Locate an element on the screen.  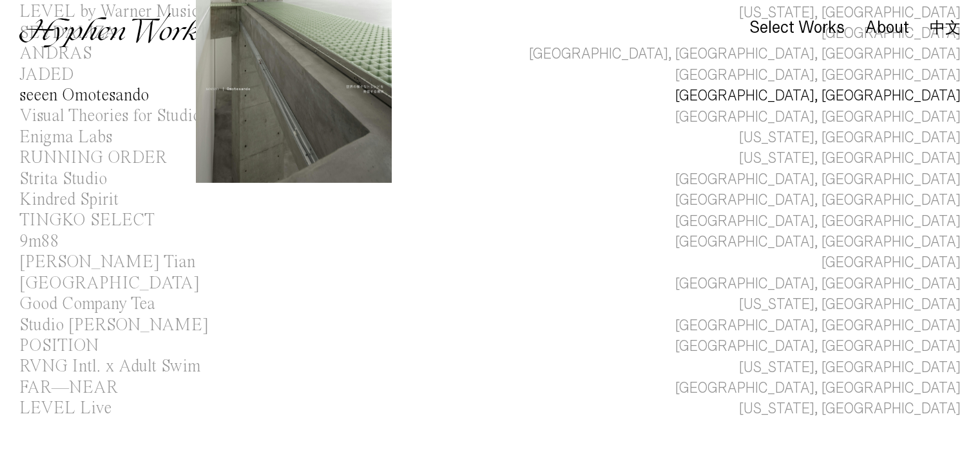
div: Good Company Tea is located at coordinates (87, 304).